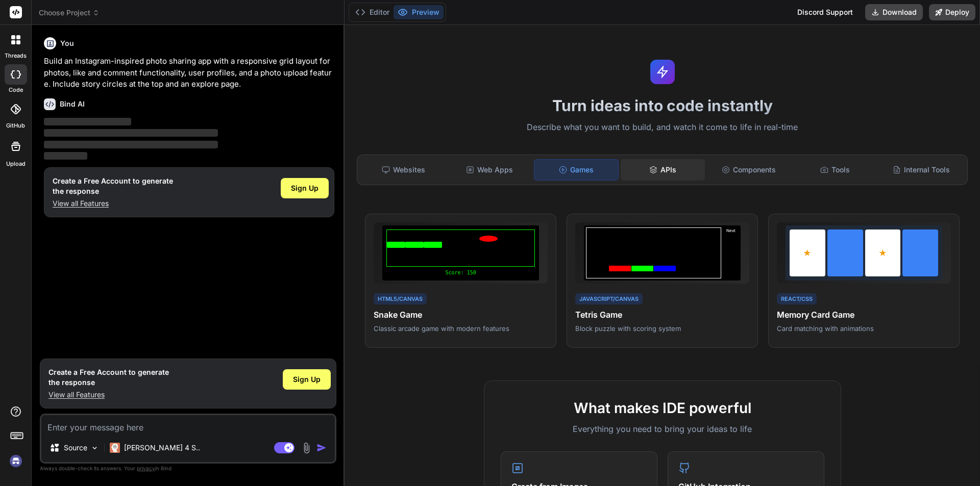 This screenshot has height=486, width=980. I want to click on img: attachment, so click(306, 448).